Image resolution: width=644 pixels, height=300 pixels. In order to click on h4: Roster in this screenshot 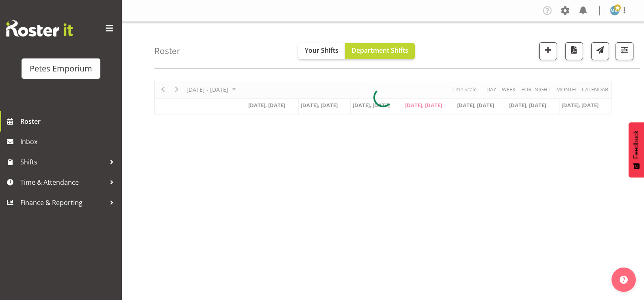, I will do `click(167, 51)`.